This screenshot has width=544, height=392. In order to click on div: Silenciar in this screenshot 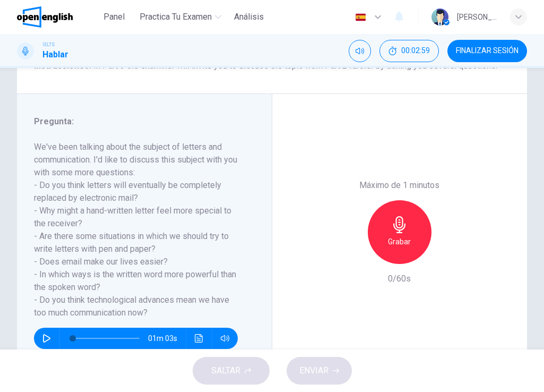, I will do `click(360, 51)`.